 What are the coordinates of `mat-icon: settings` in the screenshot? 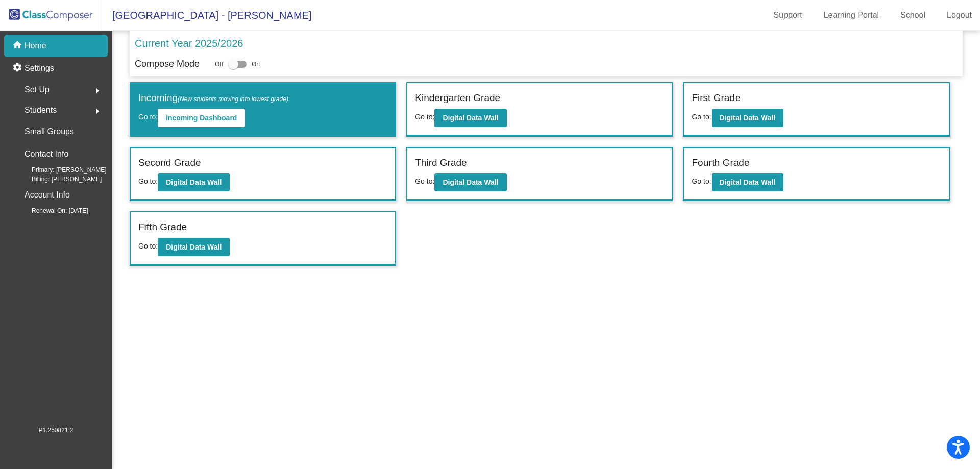 It's located at (18, 68).